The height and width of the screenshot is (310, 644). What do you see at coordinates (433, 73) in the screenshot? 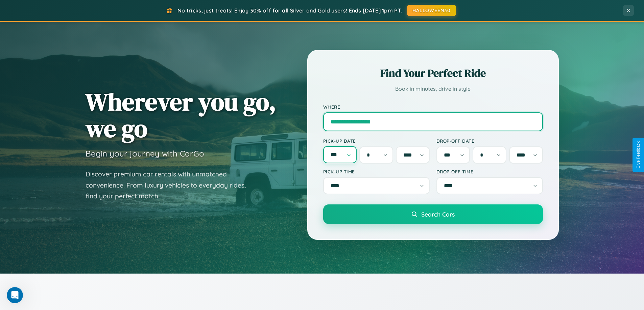
I see `h2: Find Your Perfect Ride` at bounding box center [433, 73].